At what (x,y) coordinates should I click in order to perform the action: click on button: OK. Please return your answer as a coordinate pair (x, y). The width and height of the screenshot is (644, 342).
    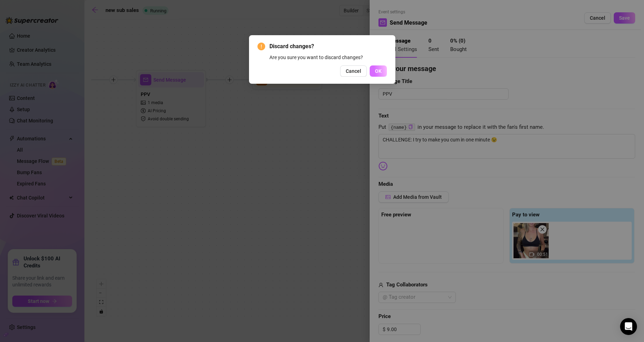
    Looking at the image, I should click on (378, 71).